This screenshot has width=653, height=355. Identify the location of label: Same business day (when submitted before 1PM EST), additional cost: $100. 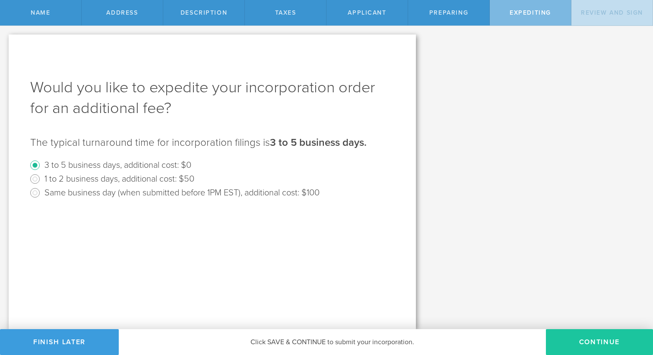
(182, 192).